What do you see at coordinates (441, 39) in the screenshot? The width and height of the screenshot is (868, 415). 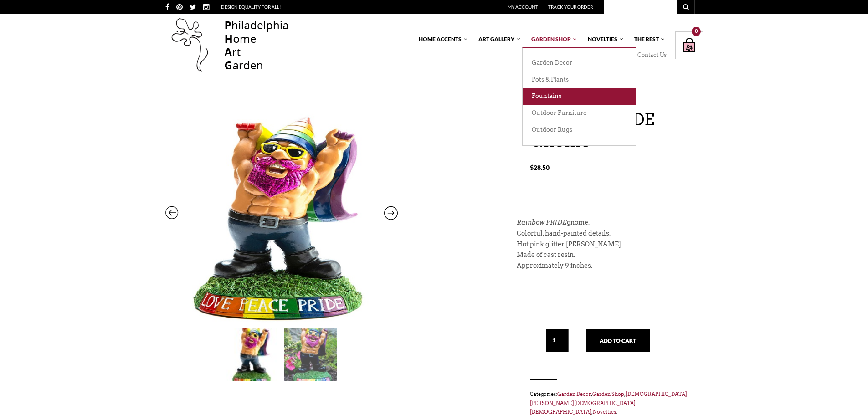 I see `a: Home Accents` at bounding box center [441, 39].